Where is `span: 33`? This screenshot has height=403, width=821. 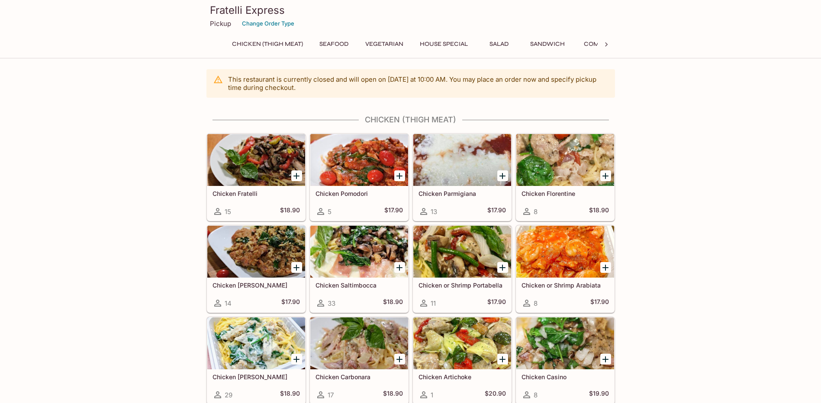
span: 33 is located at coordinates (332, 303).